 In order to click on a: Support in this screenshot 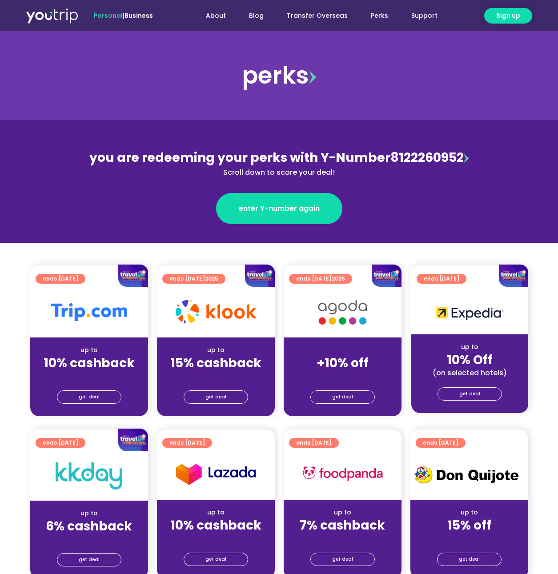, I will do `click(424, 16)`.